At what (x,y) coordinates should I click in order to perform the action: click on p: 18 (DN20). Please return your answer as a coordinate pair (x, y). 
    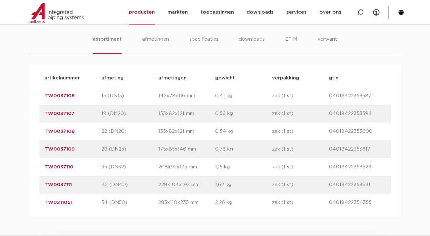
    Looking at the image, I should click on (130, 114).